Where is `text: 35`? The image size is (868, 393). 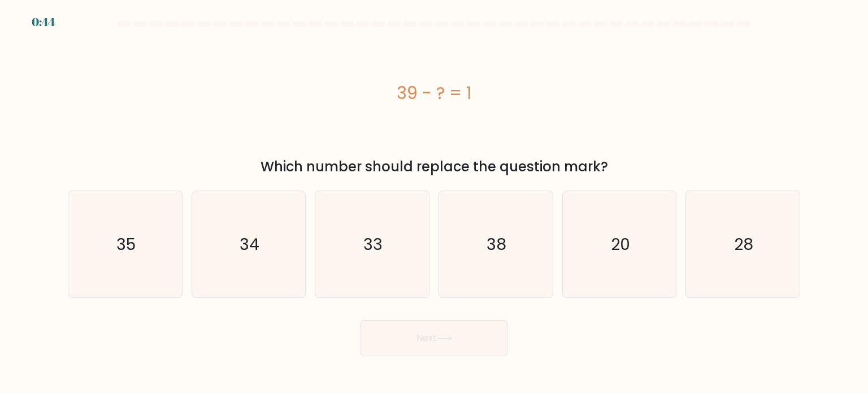
text: 35 is located at coordinates (126, 244).